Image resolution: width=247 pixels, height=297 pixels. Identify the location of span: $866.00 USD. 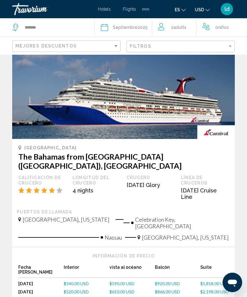
(167, 292).